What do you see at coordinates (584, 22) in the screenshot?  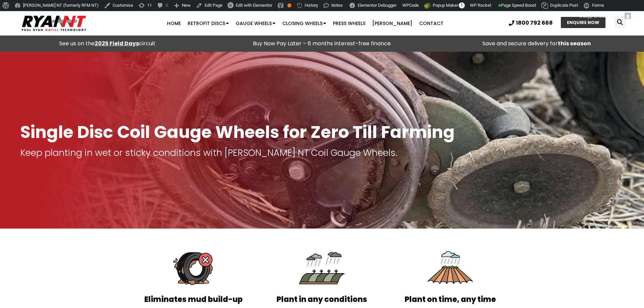 I see `span: ENQUIRE NOW` at bounding box center [584, 22].